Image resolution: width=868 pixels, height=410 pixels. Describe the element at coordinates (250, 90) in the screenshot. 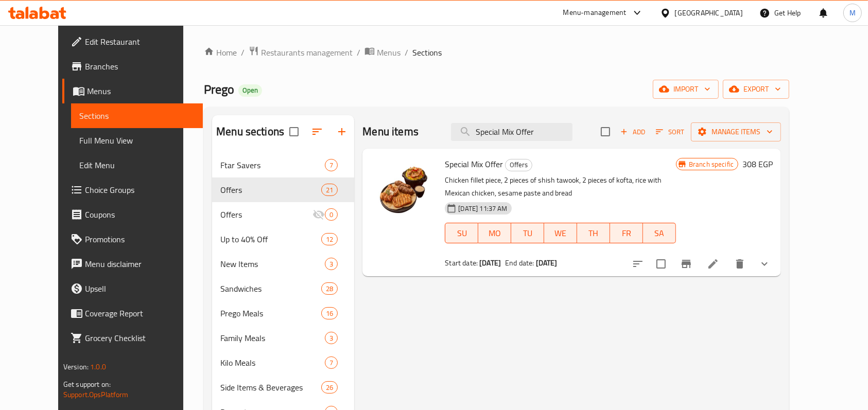

I see `span: Open` at that location.